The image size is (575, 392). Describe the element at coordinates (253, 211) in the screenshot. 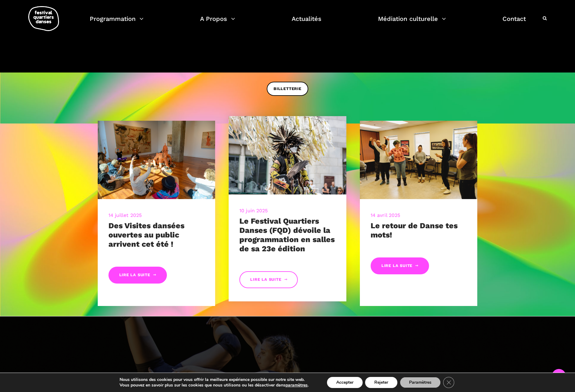

I see `a: 10 juin 2025` at that location.